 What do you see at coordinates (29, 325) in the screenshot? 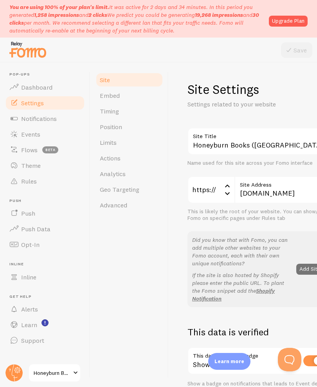
I see `span: Learn` at bounding box center [29, 325].